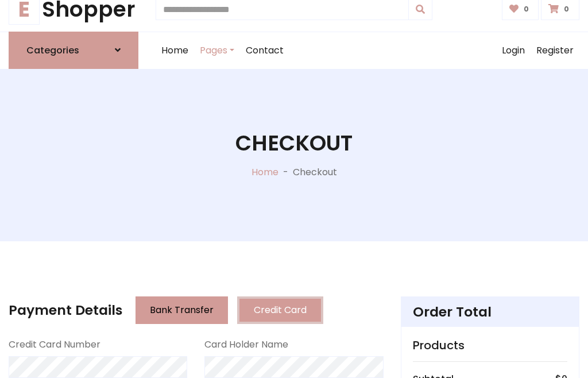 Image resolution: width=588 pixels, height=378 pixels. What do you see at coordinates (181, 310) in the screenshot?
I see `button: Bank Transfer` at bounding box center [181, 310].